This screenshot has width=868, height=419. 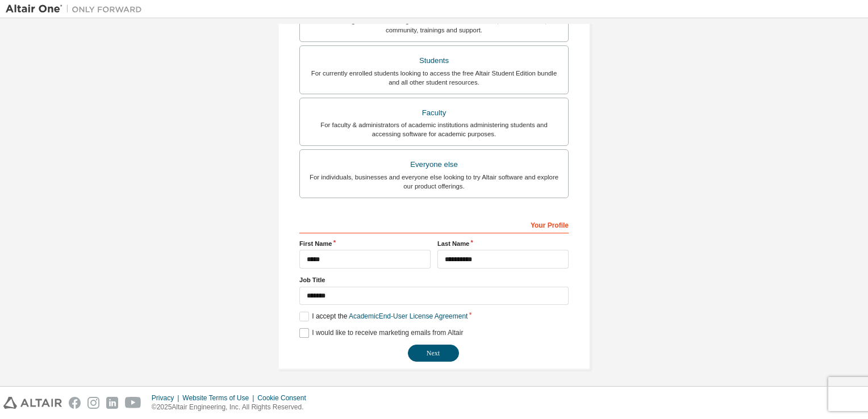 What do you see at coordinates (77, 9) in the screenshot?
I see `img: Altair One` at bounding box center [77, 9].